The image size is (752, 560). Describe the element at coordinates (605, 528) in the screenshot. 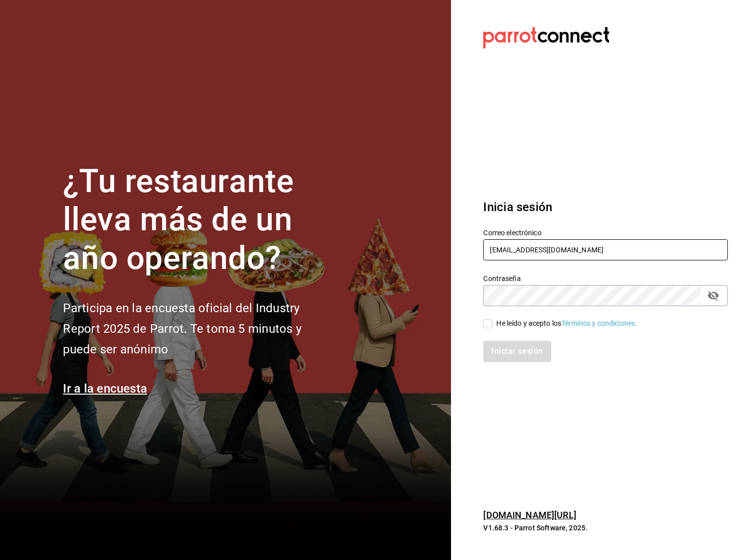

I see `p: V1.68.3 - Parrot Software, 2025.` at that location.